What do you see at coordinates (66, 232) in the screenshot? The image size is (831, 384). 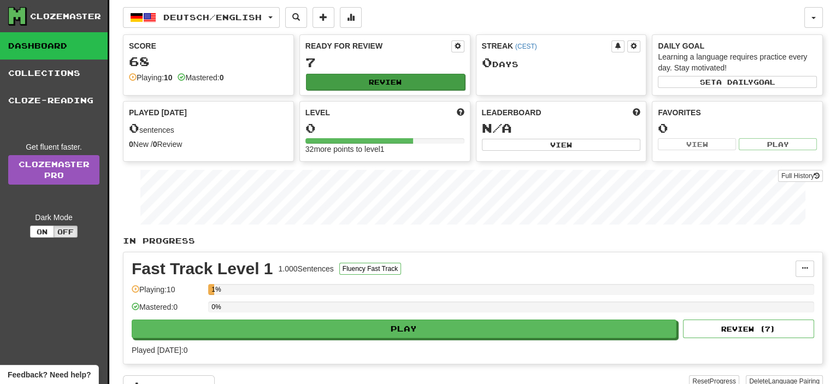 I see `button: Off` at bounding box center [66, 232].